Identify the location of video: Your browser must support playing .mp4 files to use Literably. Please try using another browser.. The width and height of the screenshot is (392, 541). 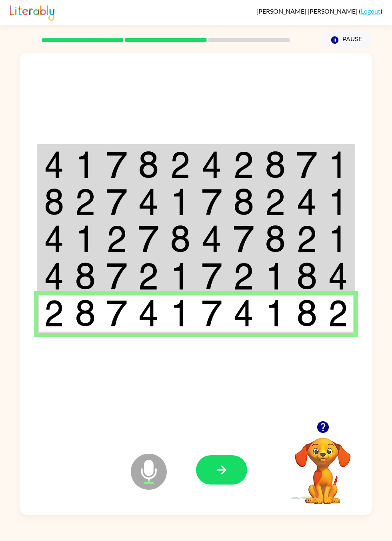
(323, 465).